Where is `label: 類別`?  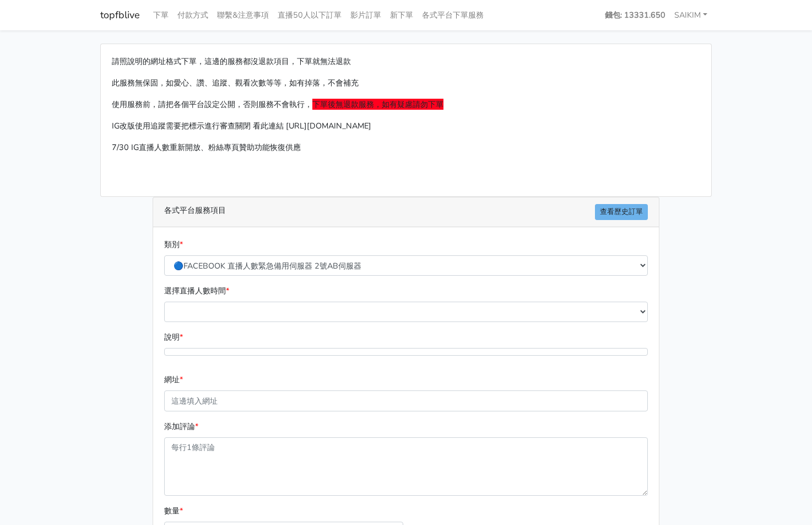 label: 類別 is located at coordinates (173, 244).